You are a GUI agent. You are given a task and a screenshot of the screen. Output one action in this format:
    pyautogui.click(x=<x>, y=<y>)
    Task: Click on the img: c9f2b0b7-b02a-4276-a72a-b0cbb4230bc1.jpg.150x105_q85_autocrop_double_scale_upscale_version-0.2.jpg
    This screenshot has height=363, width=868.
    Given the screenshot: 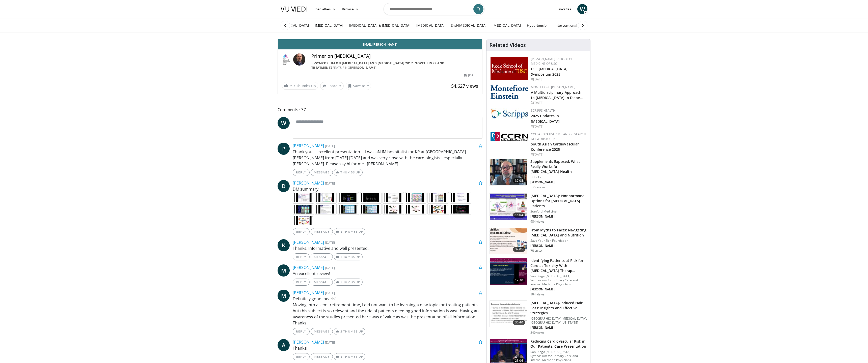 What is the action you would take?
    pyautogui.click(x=510, y=113)
    